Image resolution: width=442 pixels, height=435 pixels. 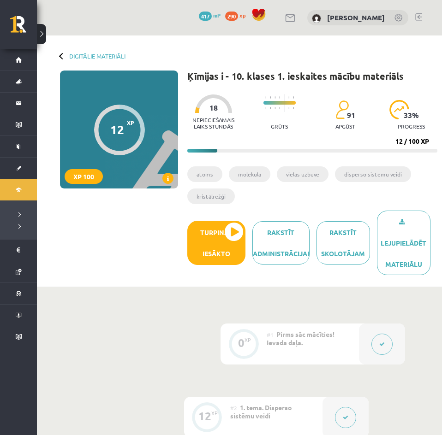 I want to click on span: 18, so click(x=213, y=108).